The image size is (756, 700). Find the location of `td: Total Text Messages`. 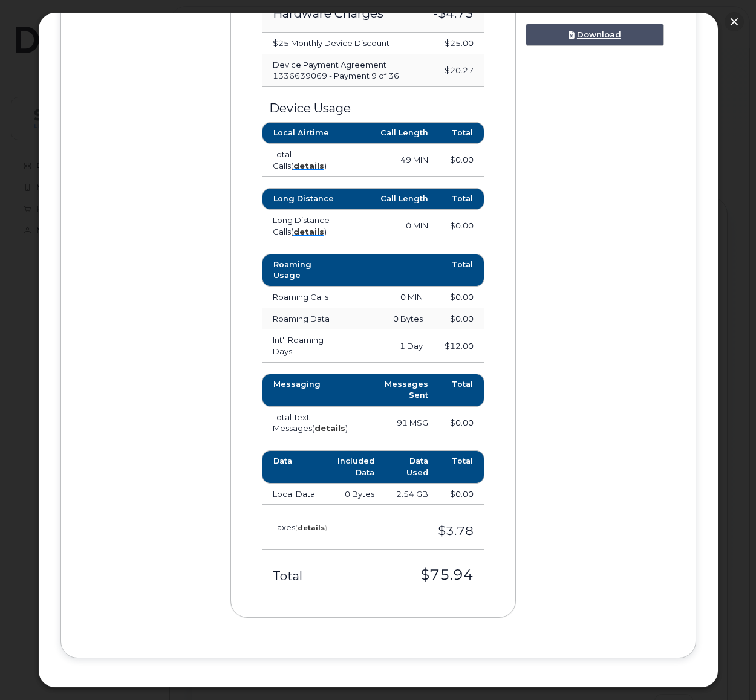

td: Total Text Messages is located at coordinates (310, 423).